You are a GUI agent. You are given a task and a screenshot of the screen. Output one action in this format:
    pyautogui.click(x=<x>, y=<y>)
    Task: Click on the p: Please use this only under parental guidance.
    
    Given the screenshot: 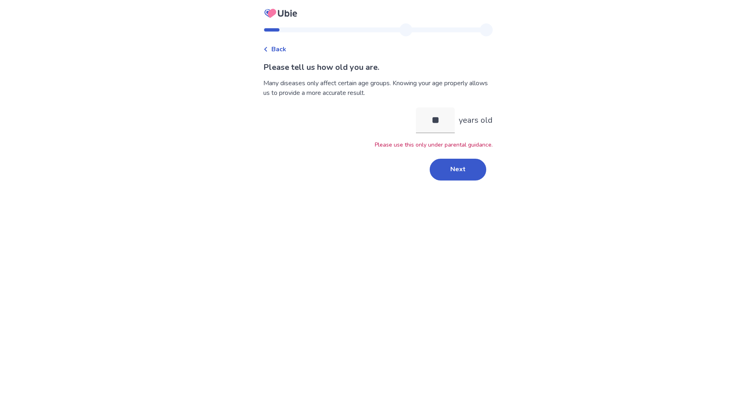 What is the action you would take?
    pyautogui.click(x=378, y=145)
    